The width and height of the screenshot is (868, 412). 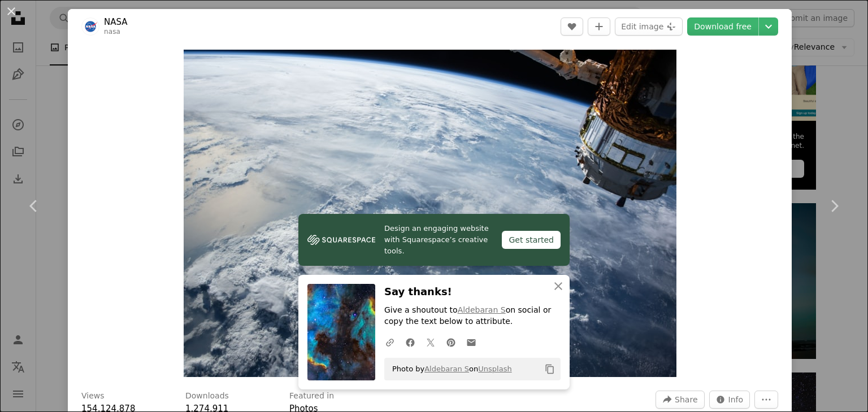 I want to click on button: Zoom in on this image, so click(x=430, y=213).